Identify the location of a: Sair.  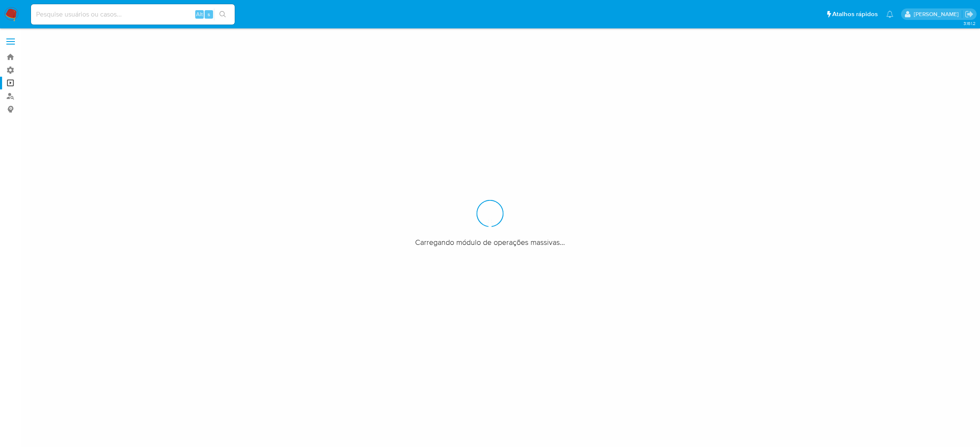
(968, 14).